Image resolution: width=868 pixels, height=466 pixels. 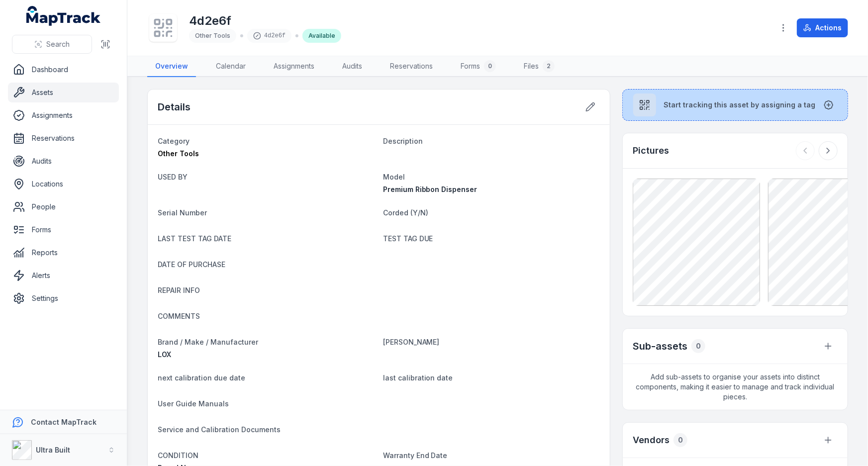 What do you see at coordinates (63, 93) in the screenshot?
I see `a: Assets` at bounding box center [63, 93].